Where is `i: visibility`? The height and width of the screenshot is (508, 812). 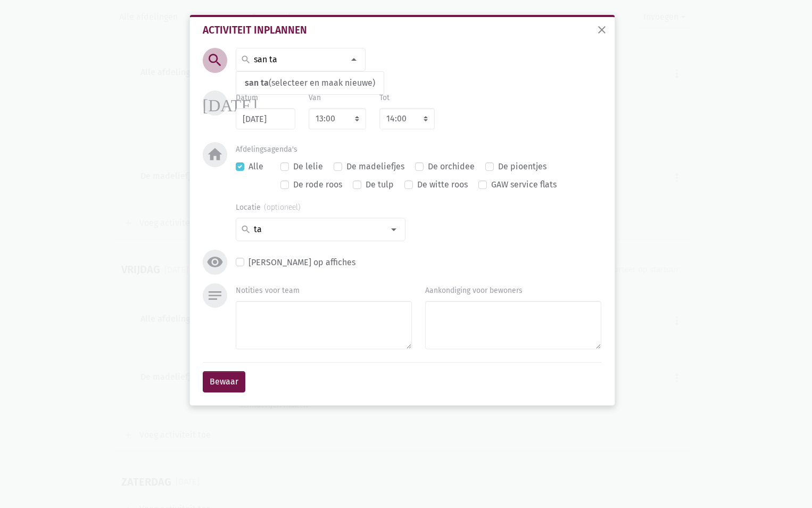
i: visibility is located at coordinates (215, 262).